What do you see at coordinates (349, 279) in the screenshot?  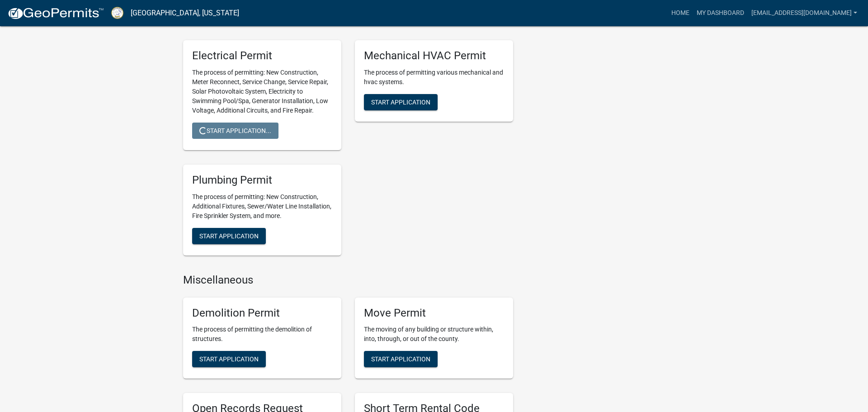 I see `h4: Miscellaneous` at bounding box center [349, 279].